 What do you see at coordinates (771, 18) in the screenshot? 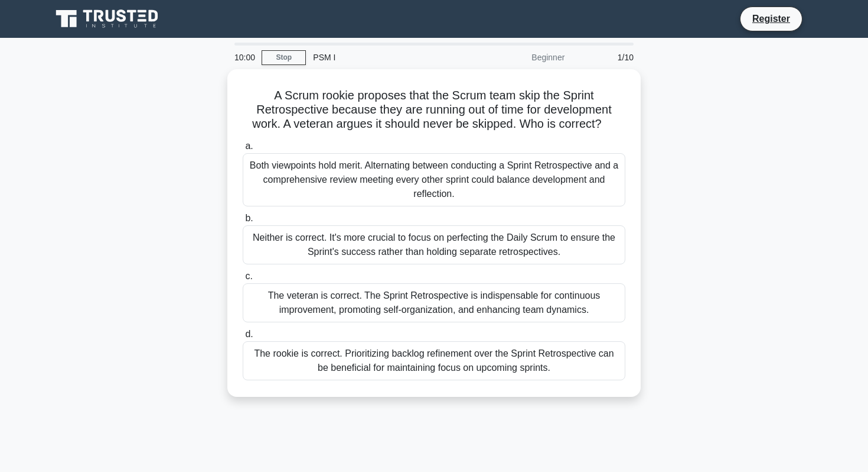
I see `a: Register` at bounding box center [771, 18].